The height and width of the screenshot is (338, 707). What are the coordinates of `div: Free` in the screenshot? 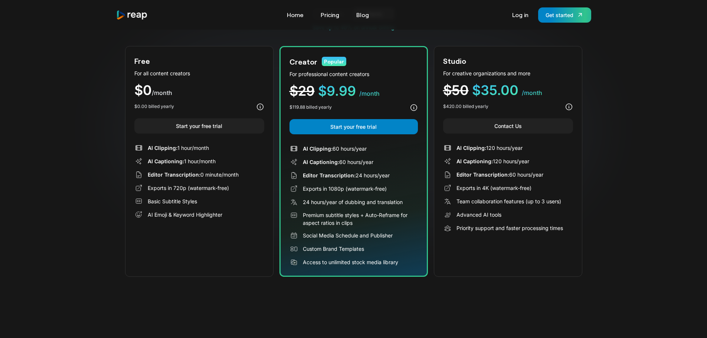 It's located at (142, 61).